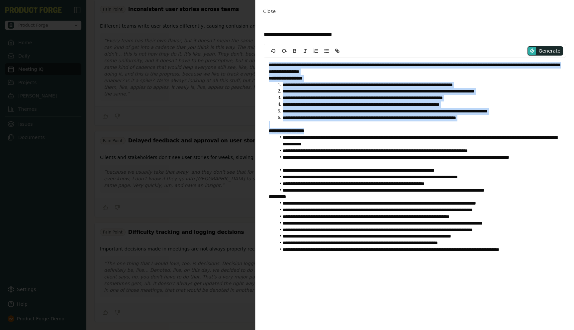 The width and height of the screenshot is (574, 330). What do you see at coordinates (284, 51) in the screenshot?
I see `button: redo` at bounding box center [284, 51].